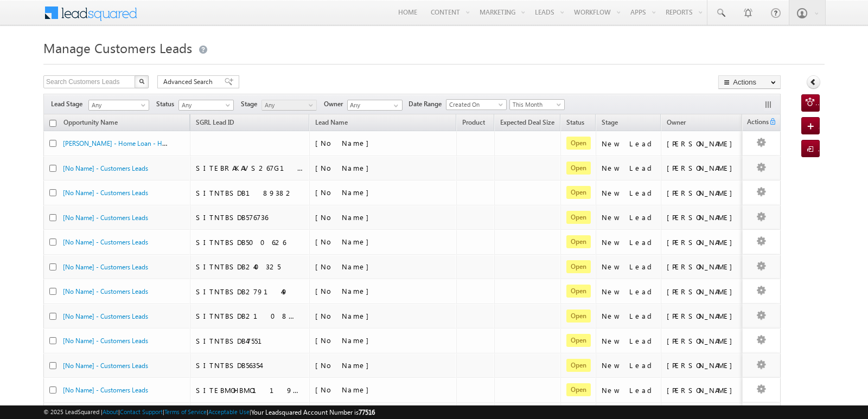  Describe the element at coordinates (537, 105) in the screenshot. I see `a: This Month` at that location.